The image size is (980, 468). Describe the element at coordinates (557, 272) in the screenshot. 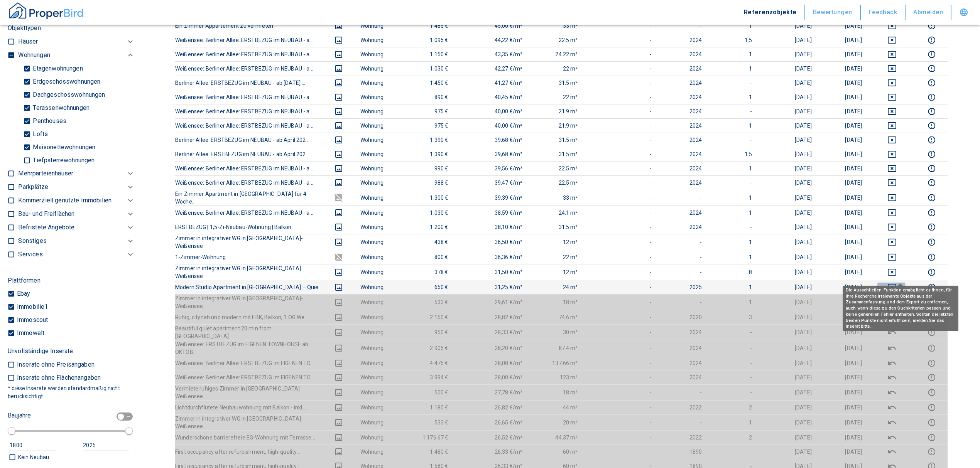

I see `td: 12 m²` at that location.